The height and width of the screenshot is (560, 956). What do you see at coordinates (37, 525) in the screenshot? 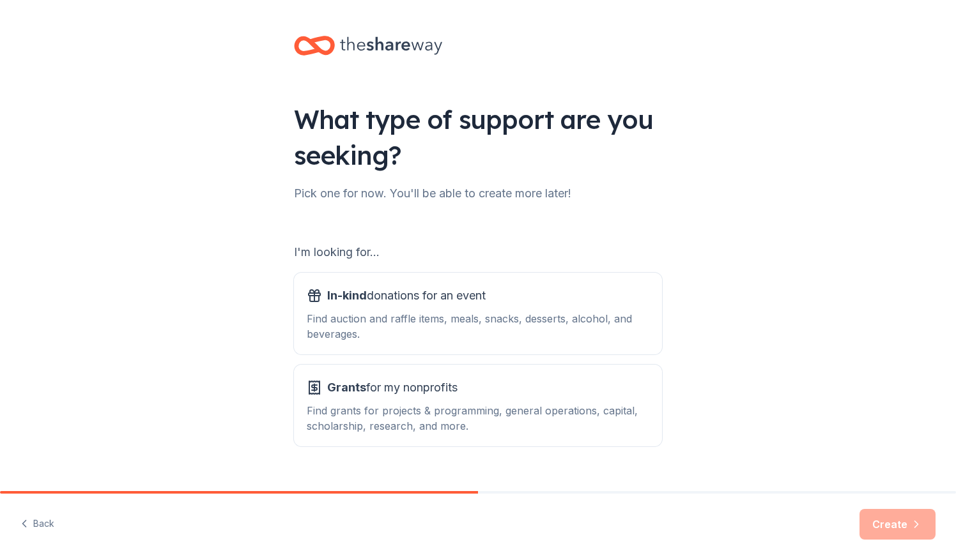
I see `button: Back` at bounding box center [37, 525].